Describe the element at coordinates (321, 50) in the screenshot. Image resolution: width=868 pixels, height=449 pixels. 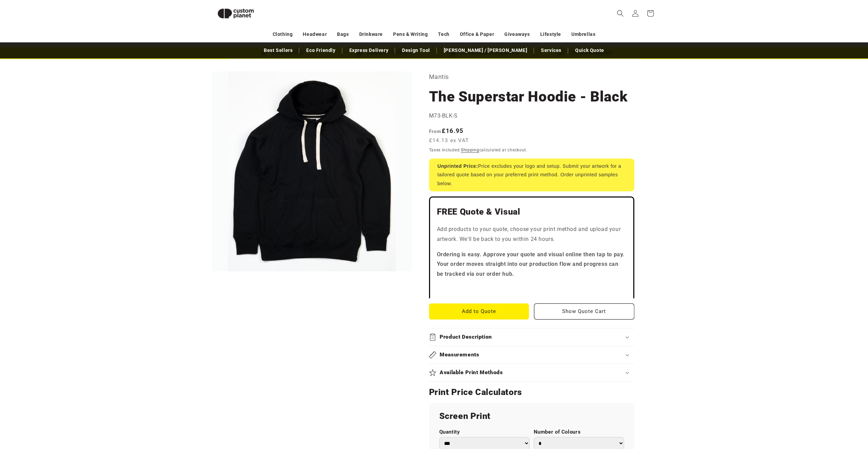
I see `a: Eco Friendly` at that location.